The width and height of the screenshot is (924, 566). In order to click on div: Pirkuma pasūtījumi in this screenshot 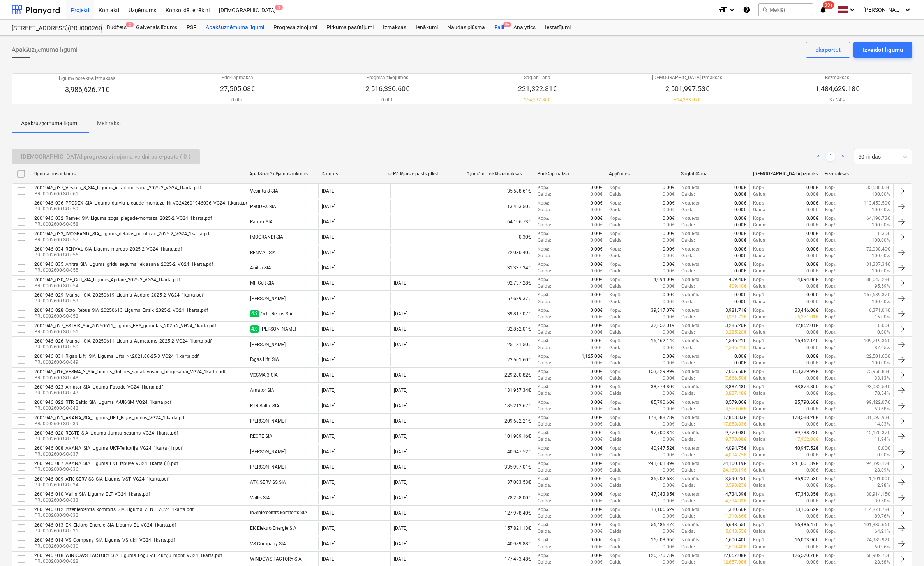, I will do `click(350, 27)`.